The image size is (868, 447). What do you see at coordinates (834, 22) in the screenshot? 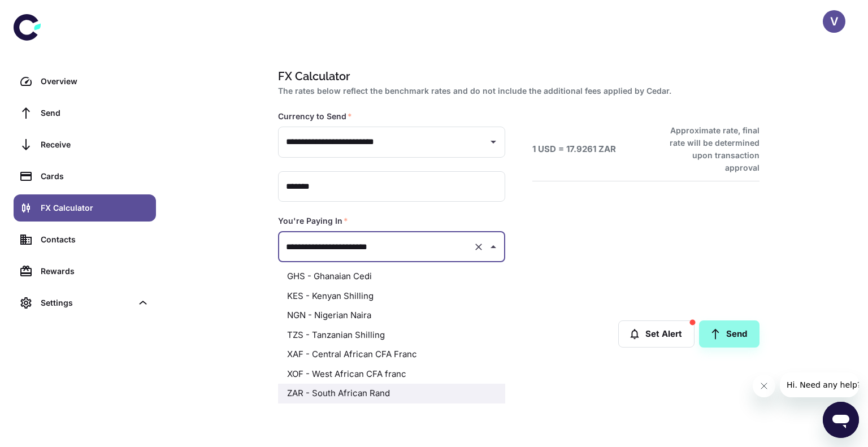
I see `div: V` at bounding box center [834, 22].